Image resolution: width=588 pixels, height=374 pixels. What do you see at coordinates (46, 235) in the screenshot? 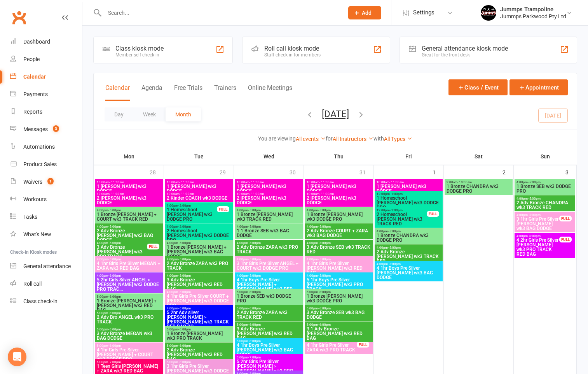
I see `a: What's New` at bounding box center [46, 235].